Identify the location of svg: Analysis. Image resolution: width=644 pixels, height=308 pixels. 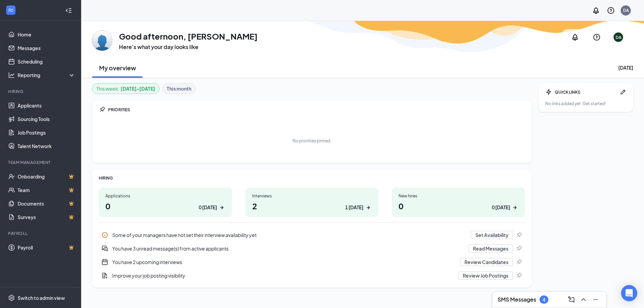
(11, 75).